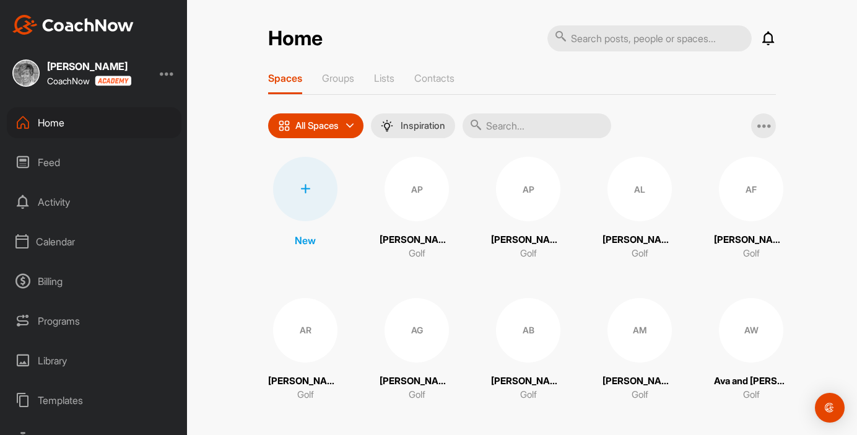 This screenshot has height=435, width=857. Describe the element at coordinates (285, 78) in the screenshot. I see `p: Spaces` at that location.